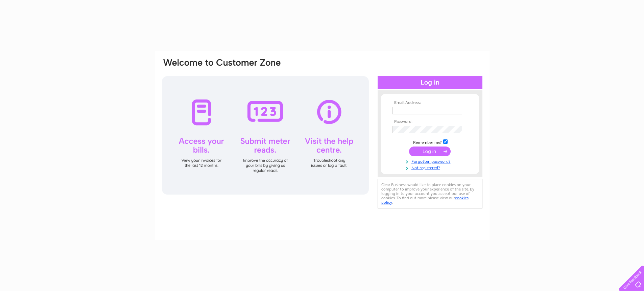 The height and width of the screenshot is (291, 644). What do you see at coordinates (430, 193) in the screenshot?
I see `div: Clear Business would like to place cookies on your computer to improve your experience of the sit...` at bounding box center [430, 193].